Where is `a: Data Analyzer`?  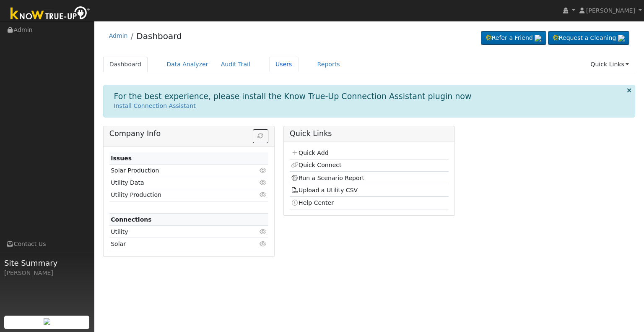 a: Data Analyzer is located at coordinates (187, 64).